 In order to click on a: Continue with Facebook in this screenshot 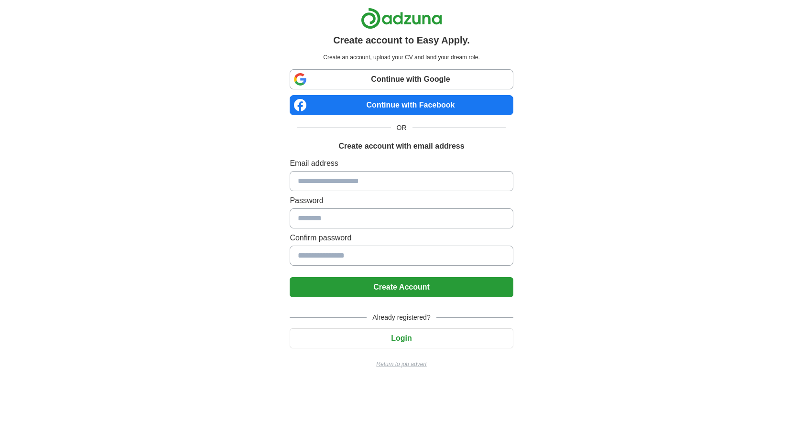, I will do `click(401, 105)`.